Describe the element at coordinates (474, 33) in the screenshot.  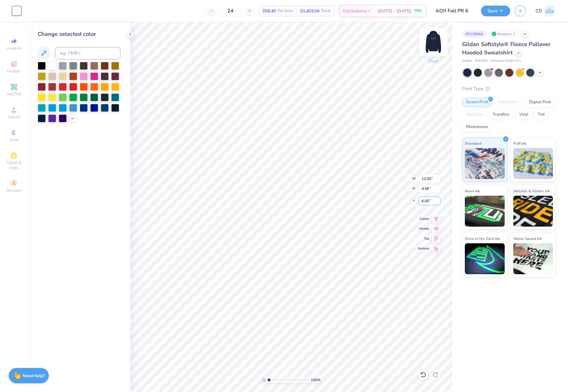
I see `div: # 511896A` at that location.